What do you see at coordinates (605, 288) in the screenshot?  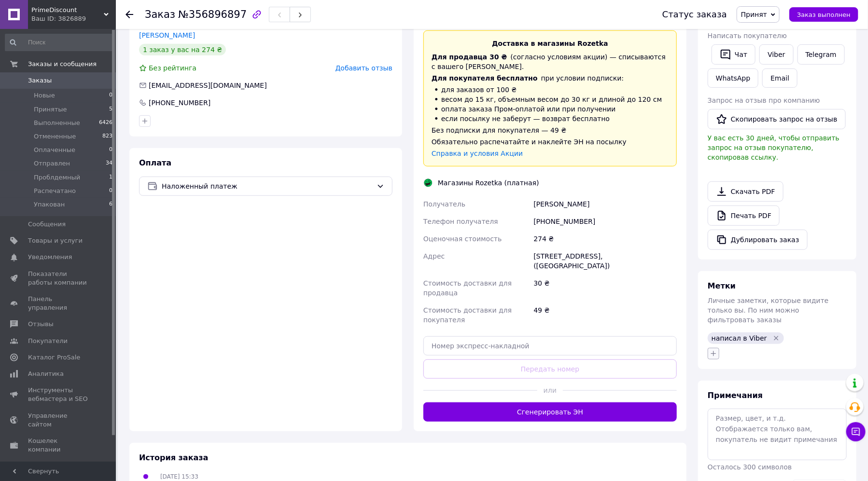 I see `div: 30 ₴` at bounding box center [605, 288].